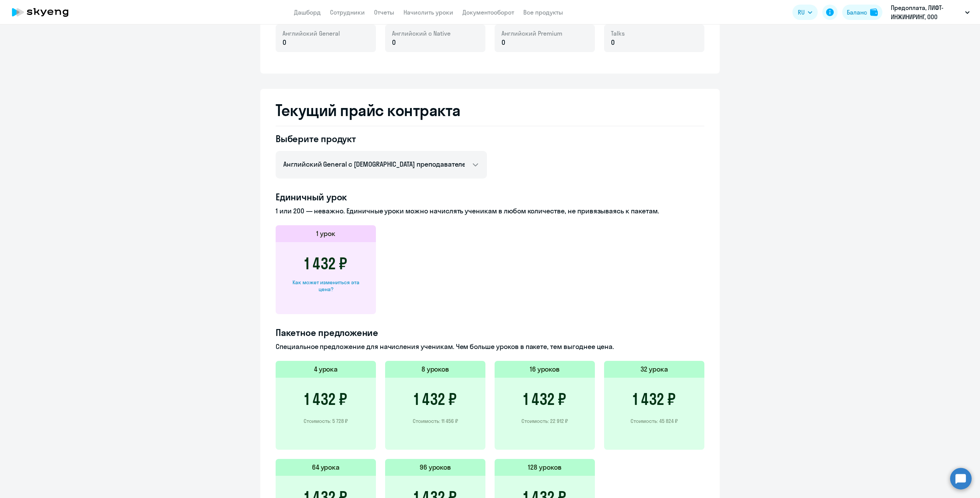  Describe the element at coordinates (435, 421) in the screenshot. I see `p: Стоимость: 11 456 ₽` at that location.